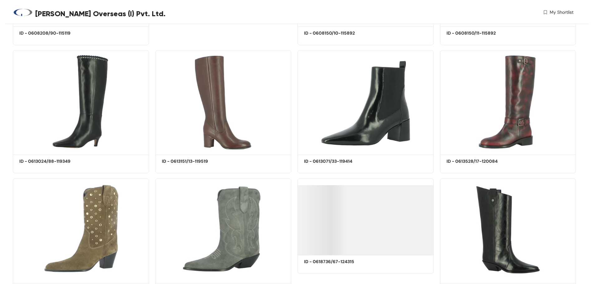  What do you see at coordinates (331, 262) in the screenshot?
I see `h5: ID - 0618736/67-124315` at bounding box center [331, 262].